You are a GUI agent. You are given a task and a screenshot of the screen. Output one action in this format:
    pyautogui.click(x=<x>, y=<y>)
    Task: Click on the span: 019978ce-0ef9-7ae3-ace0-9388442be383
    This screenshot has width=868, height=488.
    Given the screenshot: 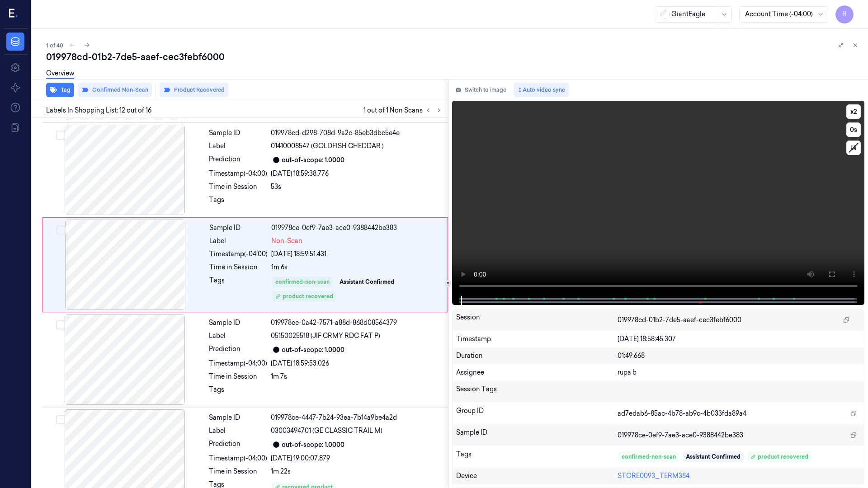 What is the action you would take?
    pyautogui.click(x=681, y=436)
    